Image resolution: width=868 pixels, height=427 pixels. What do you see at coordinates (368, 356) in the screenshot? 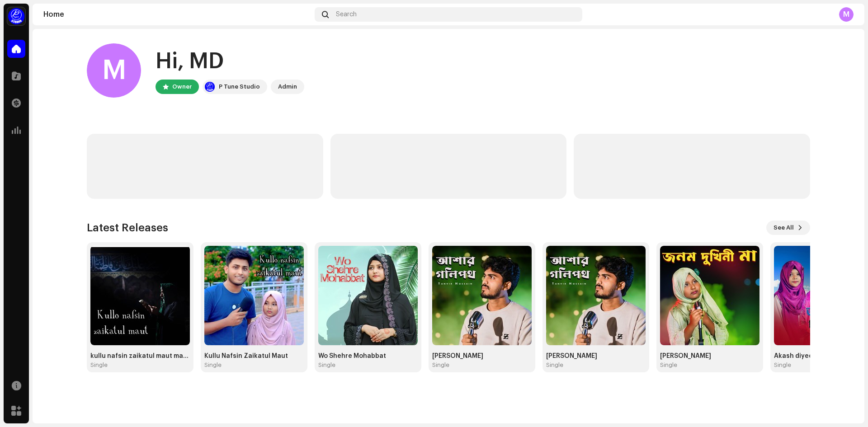
I see `div: Wo Shehre Mohabbat` at bounding box center [368, 356].